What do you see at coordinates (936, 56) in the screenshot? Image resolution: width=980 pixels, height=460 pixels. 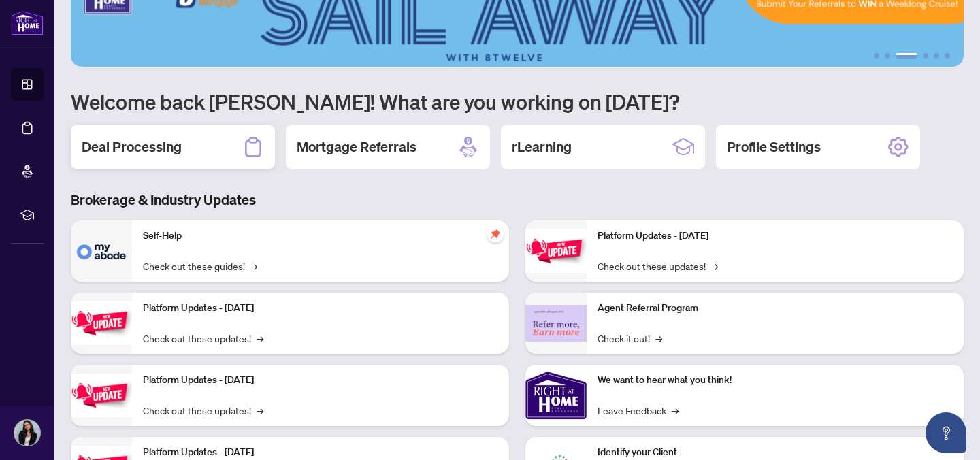 I see `button: 5` at bounding box center [936, 56].